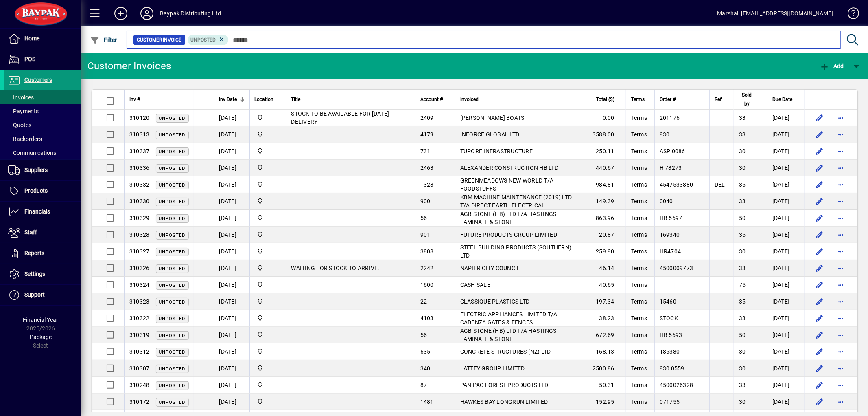  Describe the element at coordinates (601, 168) in the screenshot. I see `td: 440.67` at that location.